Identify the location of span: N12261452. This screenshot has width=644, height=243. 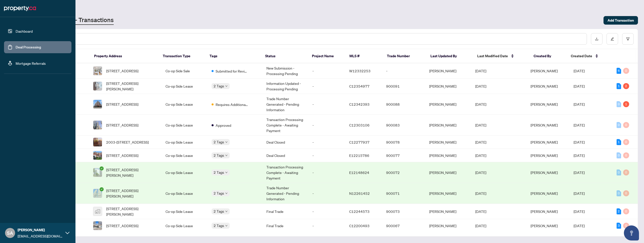
(359, 194).